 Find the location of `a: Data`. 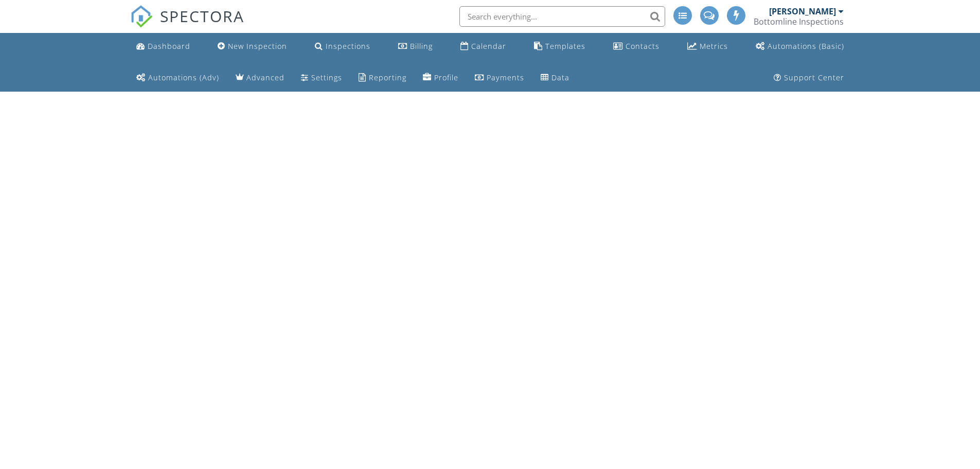

a: Data is located at coordinates (555, 78).